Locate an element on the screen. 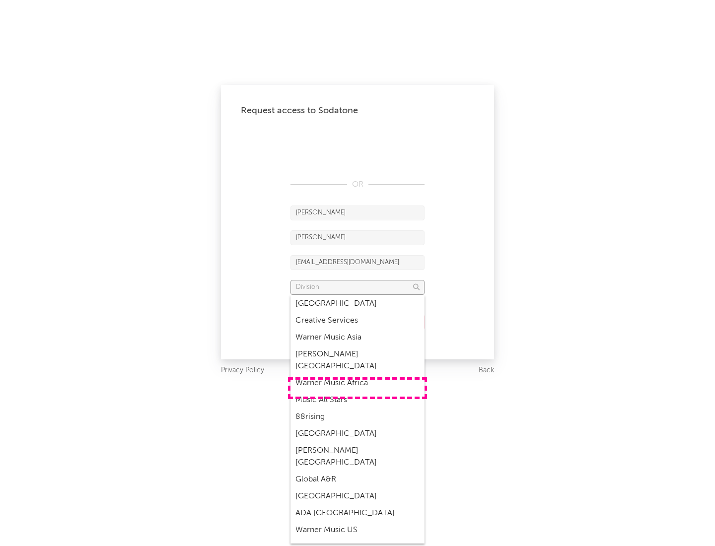  div: Warner Music Africa is located at coordinates (357, 383).